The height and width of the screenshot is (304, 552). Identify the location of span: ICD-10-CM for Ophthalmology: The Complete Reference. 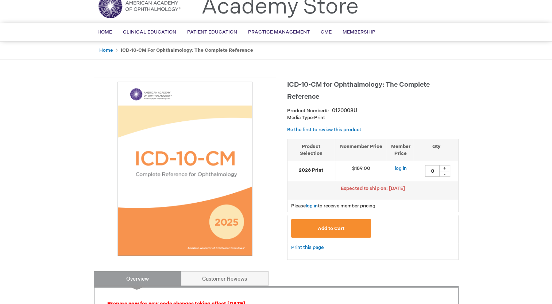
(358, 91).